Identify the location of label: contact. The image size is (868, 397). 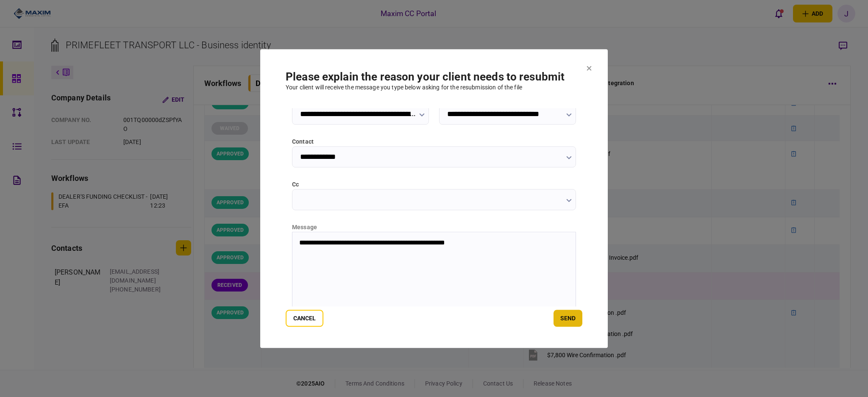
(434, 141).